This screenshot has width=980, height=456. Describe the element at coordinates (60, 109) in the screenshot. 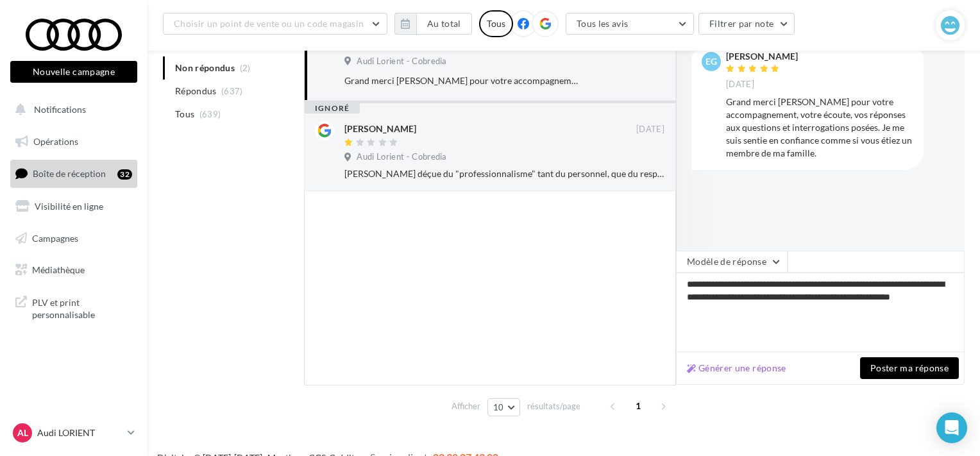

I see `span: Notifications` at that location.